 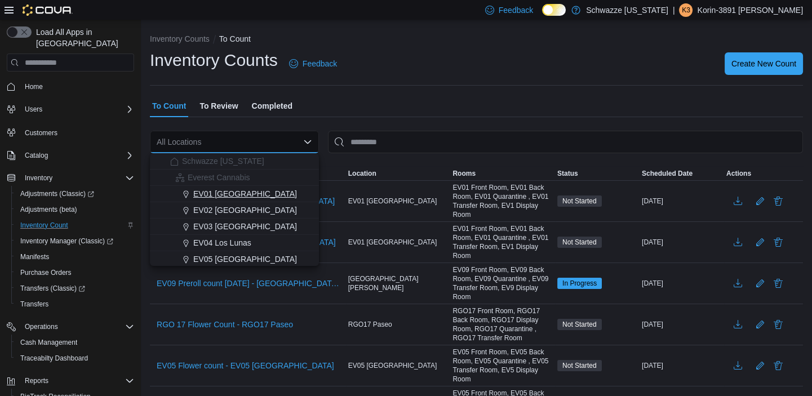 What do you see at coordinates (579, 283) in the screenshot?
I see `span: In Progress` at bounding box center [579, 283].